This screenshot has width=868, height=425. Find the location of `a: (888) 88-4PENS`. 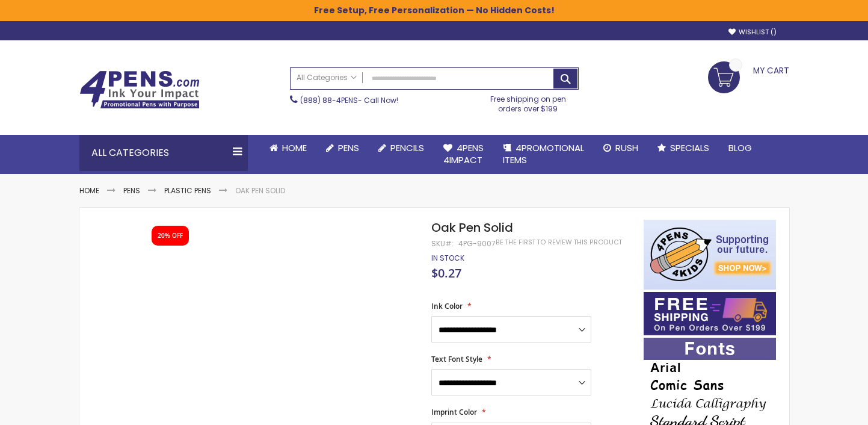

a: (888) 88-4PENS is located at coordinates (329, 100).